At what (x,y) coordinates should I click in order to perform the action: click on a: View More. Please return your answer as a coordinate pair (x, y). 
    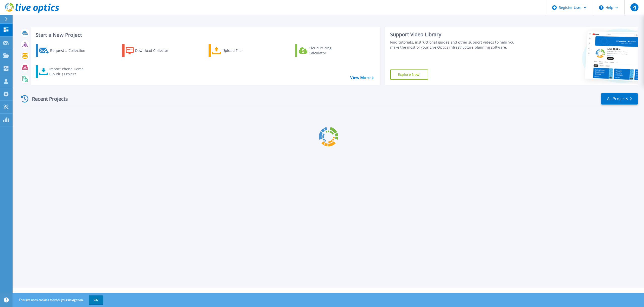
    Looking at the image, I should click on (362, 77).